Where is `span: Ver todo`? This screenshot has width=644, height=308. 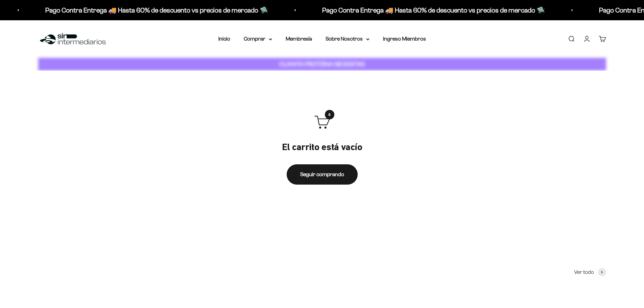
span: Ver todo is located at coordinates (584, 273).